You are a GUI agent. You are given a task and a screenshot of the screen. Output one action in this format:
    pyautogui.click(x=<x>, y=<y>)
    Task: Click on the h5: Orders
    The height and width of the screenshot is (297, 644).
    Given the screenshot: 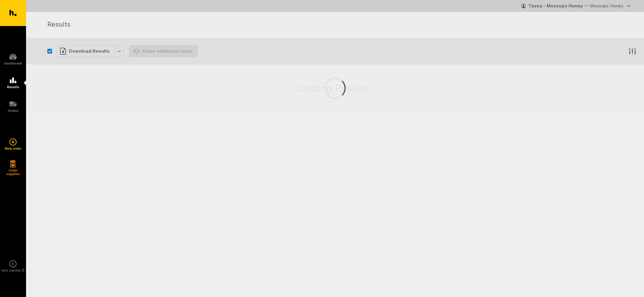 What is the action you would take?
    pyautogui.click(x=13, y=111)
    